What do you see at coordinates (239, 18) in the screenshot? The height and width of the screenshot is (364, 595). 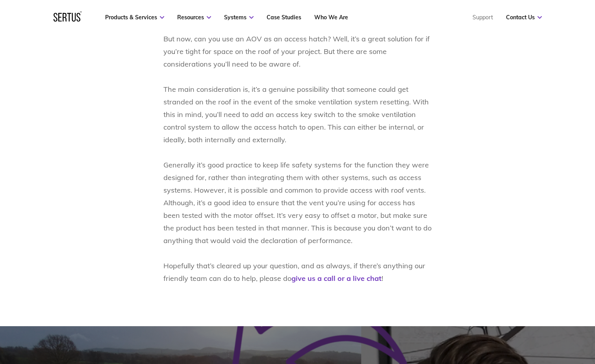 I see `a: Systems` at bounding box center [239, 18].